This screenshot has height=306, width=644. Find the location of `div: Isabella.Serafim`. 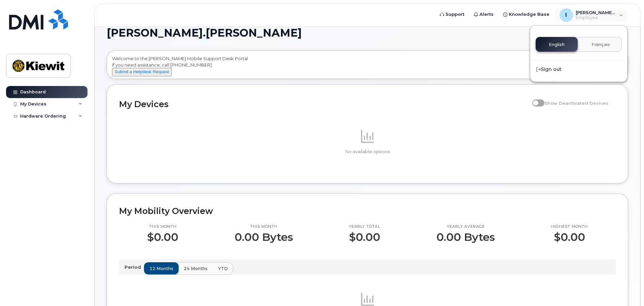

div: Isabella.Serafim is located at coordinates (591, 15).